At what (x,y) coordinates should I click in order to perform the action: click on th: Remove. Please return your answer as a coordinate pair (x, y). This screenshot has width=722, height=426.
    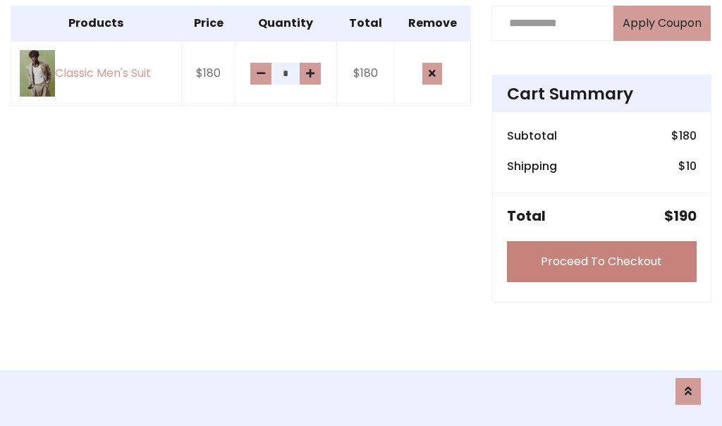
    Looking at the image, I should click on (432, 23).